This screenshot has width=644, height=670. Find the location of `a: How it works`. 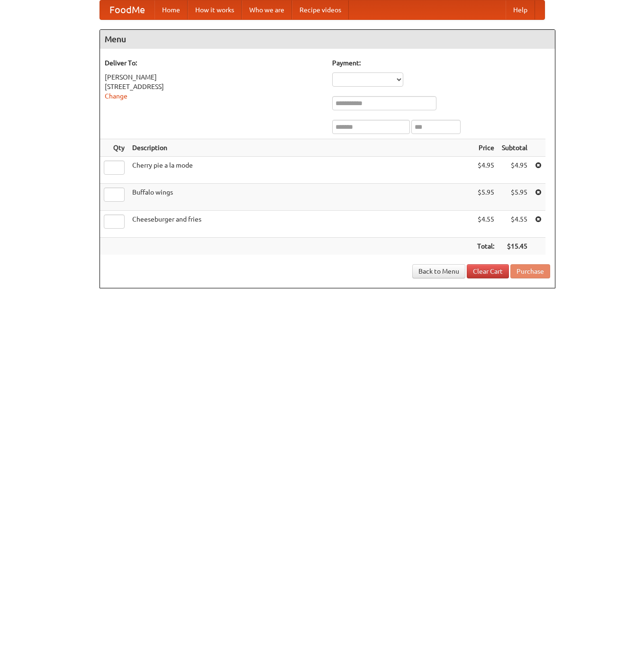

a: How it works is located at coordinates (215, 10).